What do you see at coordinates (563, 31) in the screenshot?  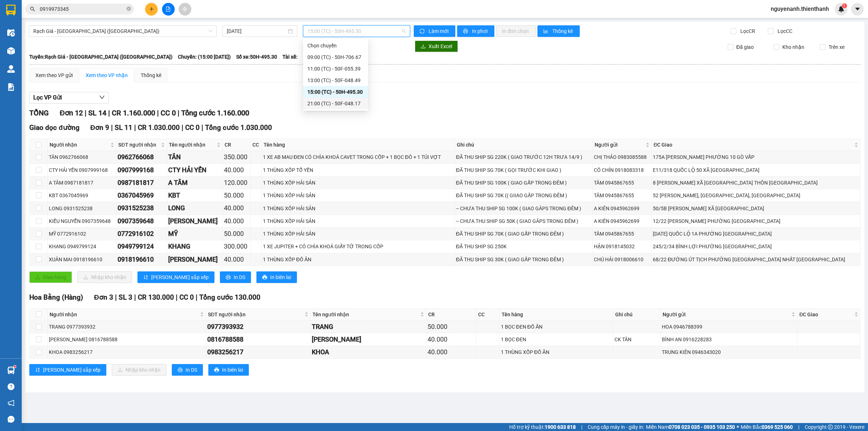 I see `span: Thống kê` at bounding box center [563, 31].